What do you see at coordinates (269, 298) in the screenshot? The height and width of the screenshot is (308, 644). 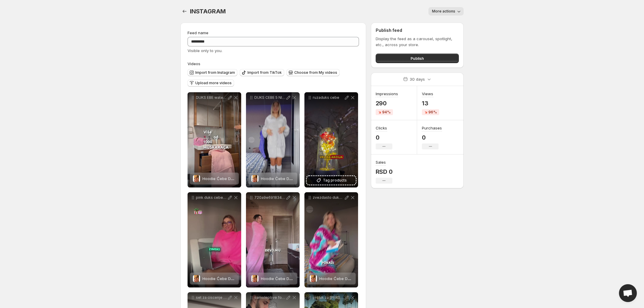 I see `p: samolepljive folije prepravljeno` at bounding box center [269, 298].